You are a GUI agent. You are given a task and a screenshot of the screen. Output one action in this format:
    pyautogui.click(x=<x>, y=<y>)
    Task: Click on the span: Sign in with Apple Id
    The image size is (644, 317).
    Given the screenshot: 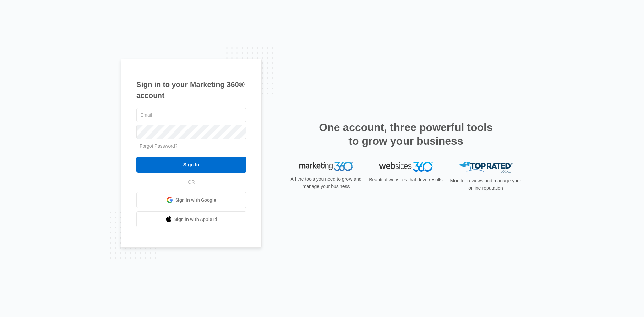 What is the action you would take?
    pyautogui.click(x=196, y=219)
    